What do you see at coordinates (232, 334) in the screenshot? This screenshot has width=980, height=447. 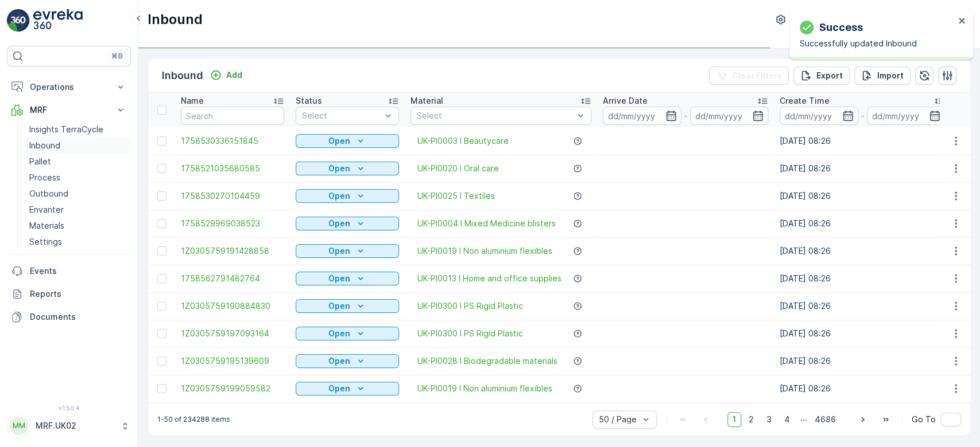 I see `a: 1Z0305759197093164` at bounding box center [232, 334].